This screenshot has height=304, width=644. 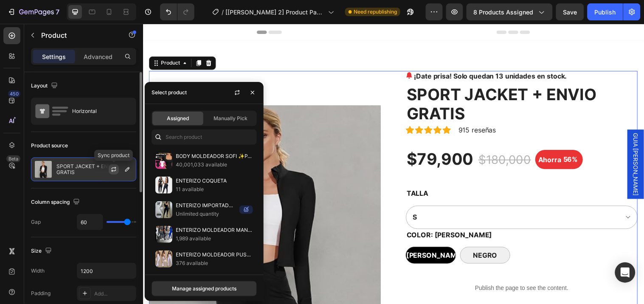 What do you see at coordinates (385, 268) in the screenshot?
I see `p: Publish the page to see the content.` at bounding box center [385, 268].